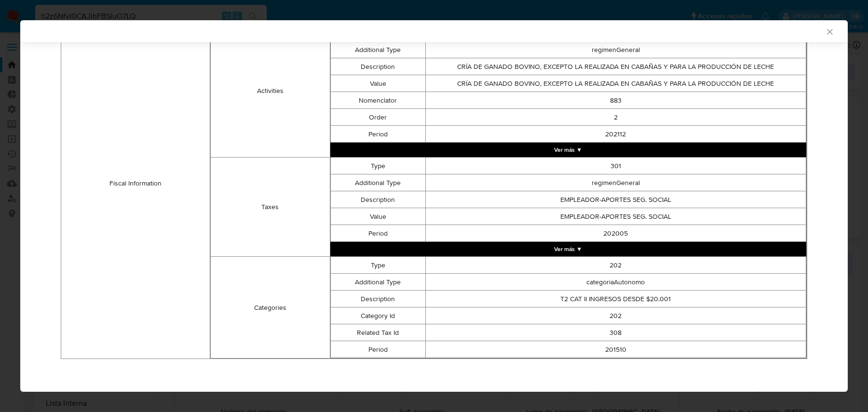  I want to click on td: 883, so click(615, 100).